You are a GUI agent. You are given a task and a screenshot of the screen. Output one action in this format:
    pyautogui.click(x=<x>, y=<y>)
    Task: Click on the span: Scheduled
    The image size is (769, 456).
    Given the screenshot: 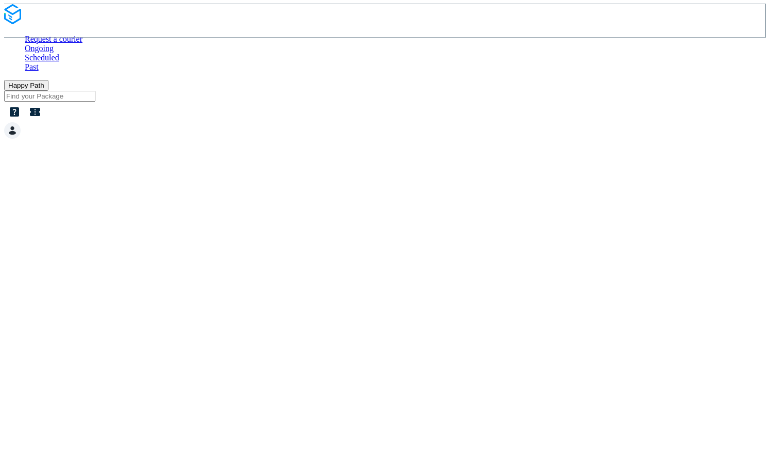 What is the action you would take?
    pyautogui.click(x=42, y=57)
    